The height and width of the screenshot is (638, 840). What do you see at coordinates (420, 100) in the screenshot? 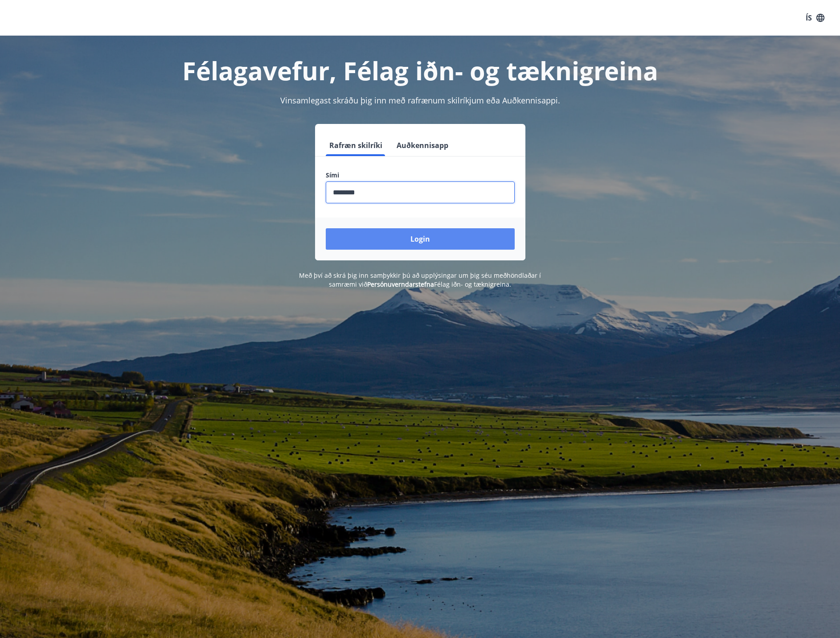
I see `span: Vinsamlegast skráðu þig inn með rafrænum skilríkjum eða Auðkennisappi.` at bounding box center [420, 100].